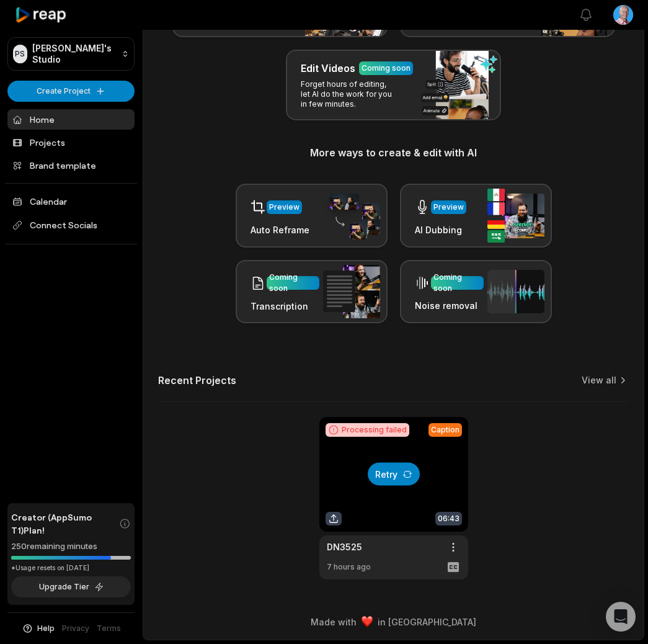  I want to click on a: Home, so click(71, 119).